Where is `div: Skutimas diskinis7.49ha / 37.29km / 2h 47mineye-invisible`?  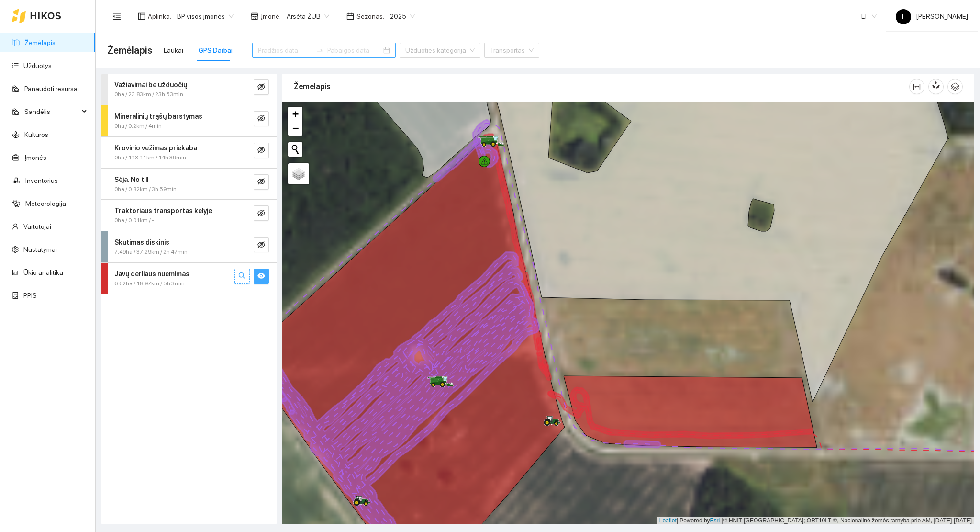
div: Skutimas diskinis7.49ha / 37.29km / 2h 47mineye-invisible is located at coordinates (189, 246).